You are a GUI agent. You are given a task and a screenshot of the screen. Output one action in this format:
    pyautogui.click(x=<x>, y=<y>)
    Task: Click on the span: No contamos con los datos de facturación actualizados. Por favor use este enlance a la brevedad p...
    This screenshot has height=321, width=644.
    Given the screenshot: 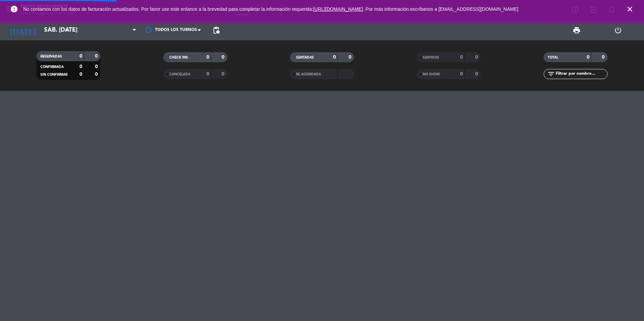 What is the action you would take?
    pyautogui.click(x=271, y=9)
    